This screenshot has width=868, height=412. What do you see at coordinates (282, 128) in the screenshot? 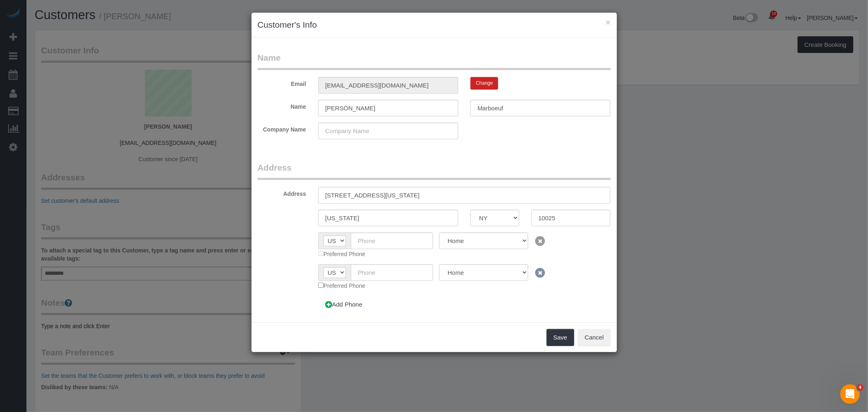
I see `label: Company Name` at bounding box center [282, 128].